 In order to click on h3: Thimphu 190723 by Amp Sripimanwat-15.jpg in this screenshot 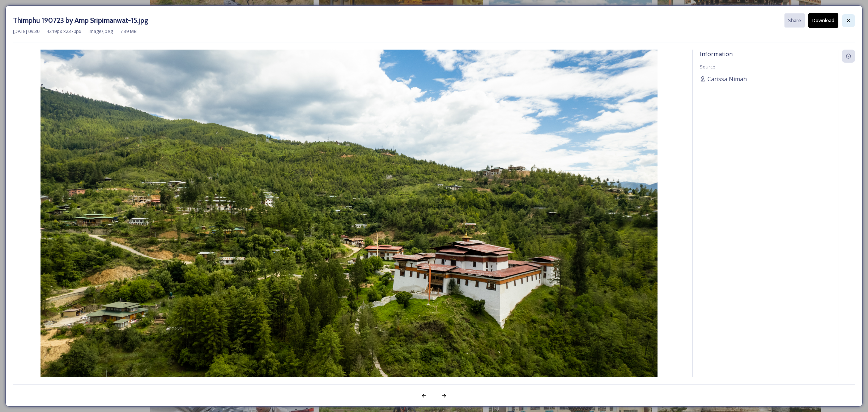, I will do `click(81, 20)`.